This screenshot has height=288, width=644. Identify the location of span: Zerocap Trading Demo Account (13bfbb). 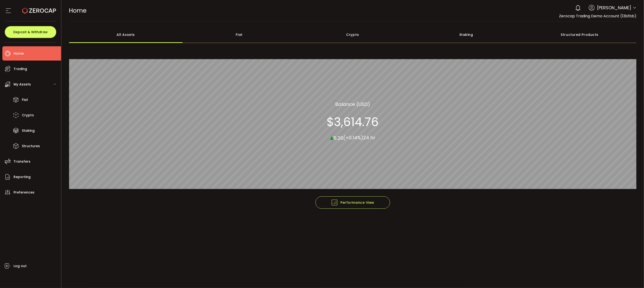
(598, 16).